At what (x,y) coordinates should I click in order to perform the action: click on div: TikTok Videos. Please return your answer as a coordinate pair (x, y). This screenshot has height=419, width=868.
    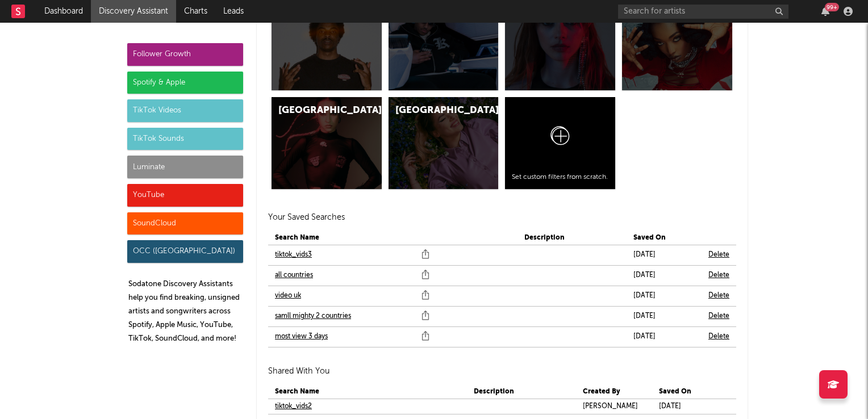
    Looking at the image, I should click on (185, 111).